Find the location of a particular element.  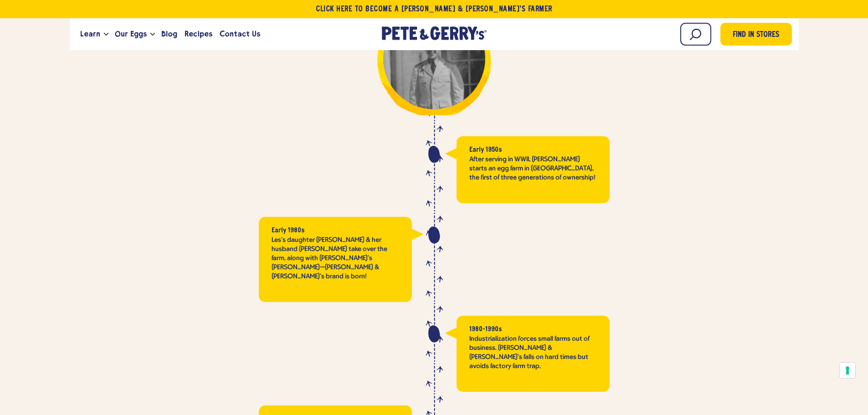

button: Open the dropdown menu for Learn is located at coordinates (106, 34).